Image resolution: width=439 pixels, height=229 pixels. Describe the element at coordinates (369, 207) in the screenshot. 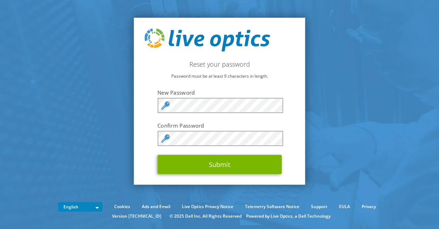

I see `a: Privacy` at that location.